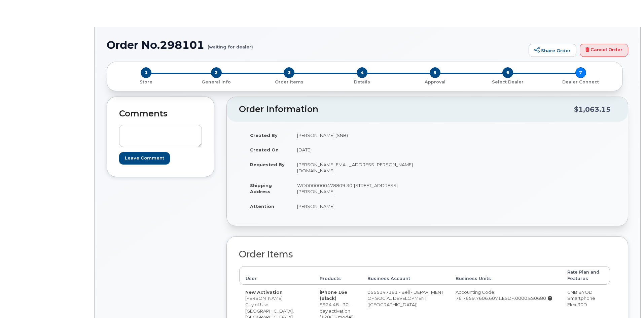 The image size is (644, 318). I want to click on strong: Created By, so click(264, 135).